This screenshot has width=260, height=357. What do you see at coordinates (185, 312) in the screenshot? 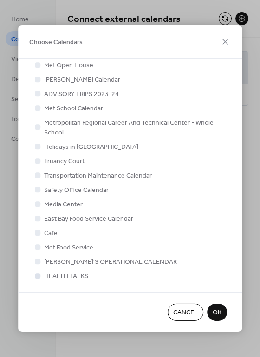
I see `button: Cancel` at bounding box center [185, 312].